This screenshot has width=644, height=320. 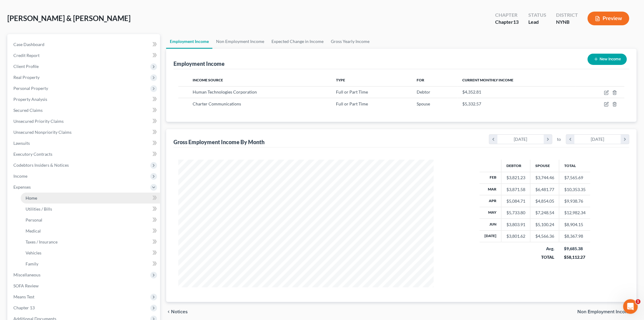 What do you see at coordinates (34, 219) in the screenshot?
I see `span: Personal` at bounding box center [34, 219].